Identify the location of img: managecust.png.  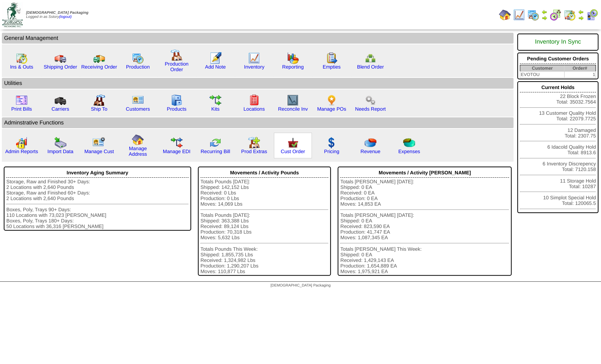
(99, 142).